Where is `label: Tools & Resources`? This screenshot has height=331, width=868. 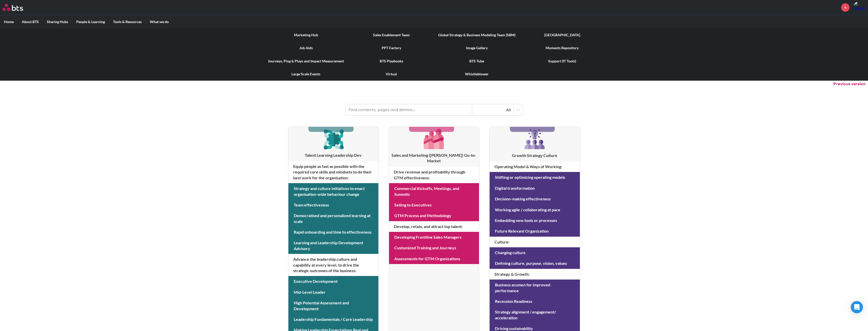 label: Tools & Resources is located at coordinates (127, 22).